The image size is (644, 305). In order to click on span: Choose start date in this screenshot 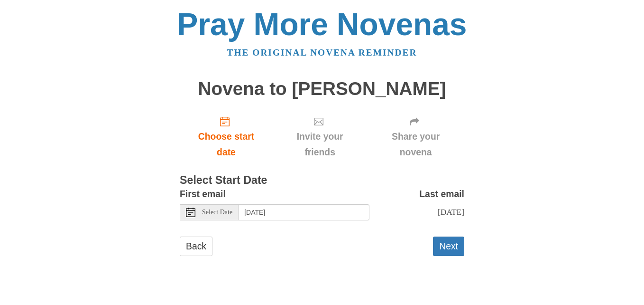, I will do `click(226, 144)`.